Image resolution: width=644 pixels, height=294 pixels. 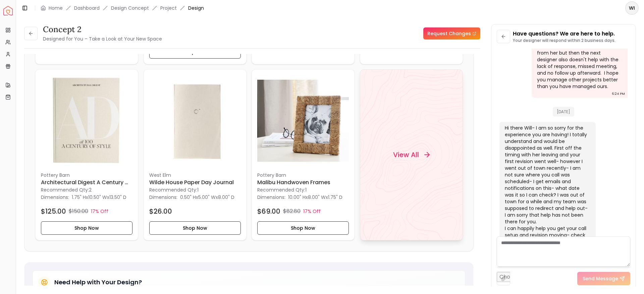 What do you see at coordinates (546, 188) in the screenshot?
I see `div: Hi there Will- I am so sorry for the experience you are having! I totally understand and would be...` at bounding box center [546, 188].